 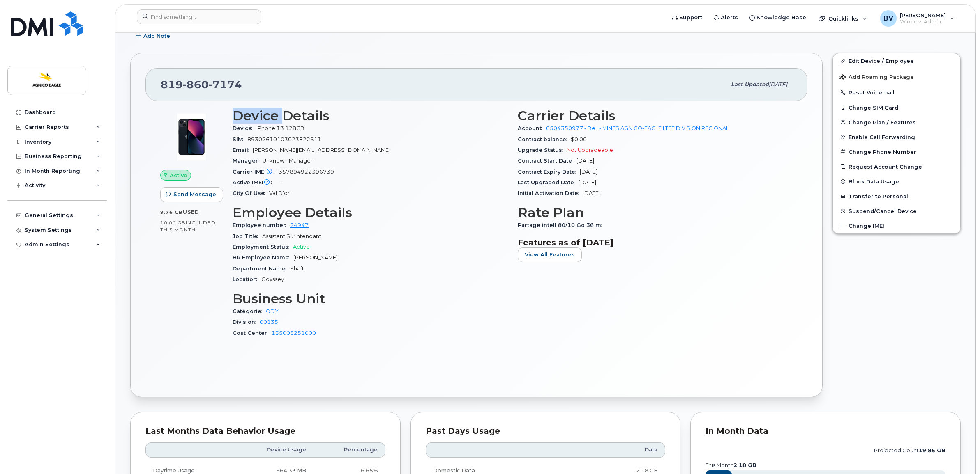 I want to click on tspan: 2.18 GB, so click(x=745, y=465).